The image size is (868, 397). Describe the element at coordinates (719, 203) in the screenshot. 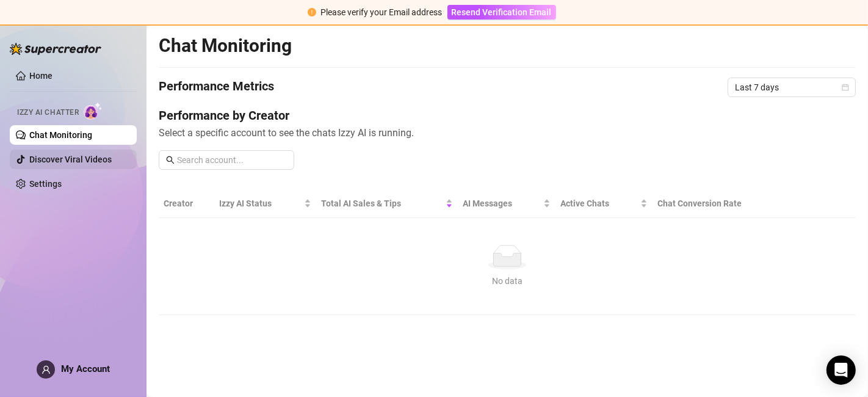

I see `th: Chat Conversion Rate` at that location.